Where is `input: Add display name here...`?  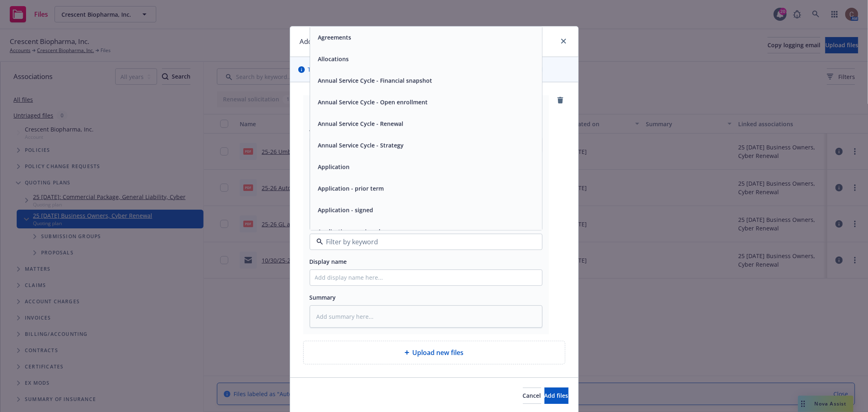
input: Add display name here... is located at coordinates (426, 277).